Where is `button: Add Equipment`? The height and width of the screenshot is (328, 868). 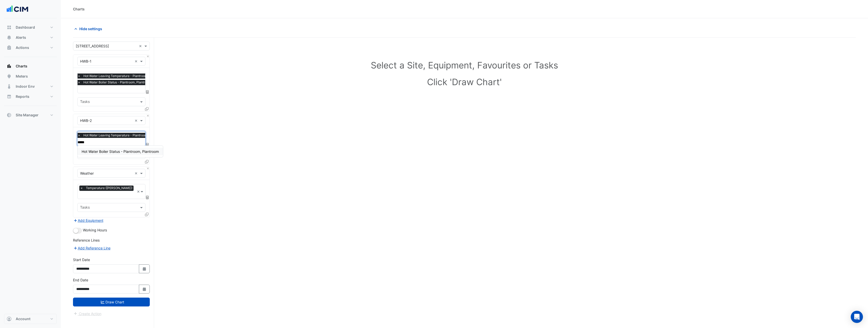
button: Add Equipment is located at coordinates (88, 220).